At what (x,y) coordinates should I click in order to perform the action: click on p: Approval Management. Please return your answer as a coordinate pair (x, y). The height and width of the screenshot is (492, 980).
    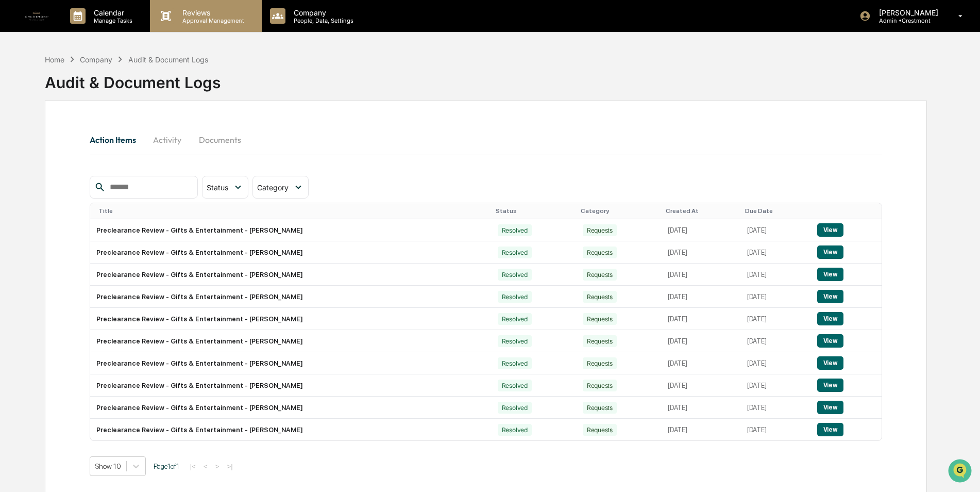
    Looking at the image, I should click on (212, 21).